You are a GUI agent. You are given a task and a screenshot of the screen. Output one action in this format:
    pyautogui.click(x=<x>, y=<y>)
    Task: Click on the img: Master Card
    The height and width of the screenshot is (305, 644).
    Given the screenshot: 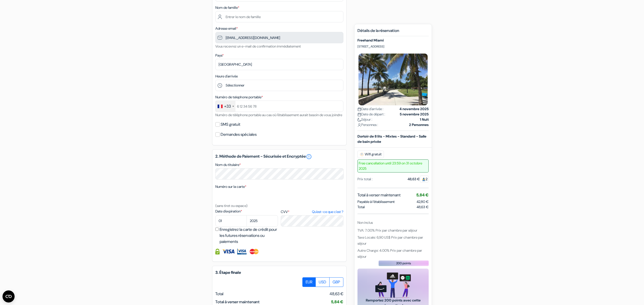 What is the action you would take?
    pyautogui.click(x=254, y=251)
    